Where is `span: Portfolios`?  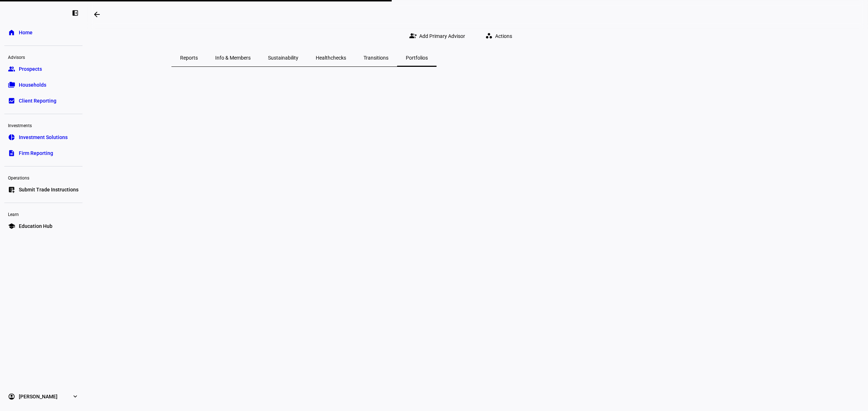 span: Portfolios is located at coordinates (417, 58).